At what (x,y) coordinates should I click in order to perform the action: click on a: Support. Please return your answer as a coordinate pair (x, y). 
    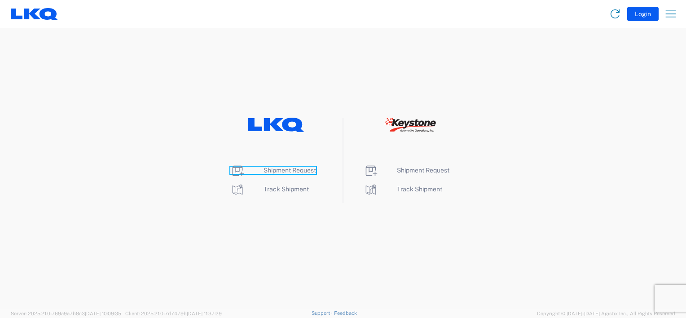
    Looking at the image, I should click on (323, 313).